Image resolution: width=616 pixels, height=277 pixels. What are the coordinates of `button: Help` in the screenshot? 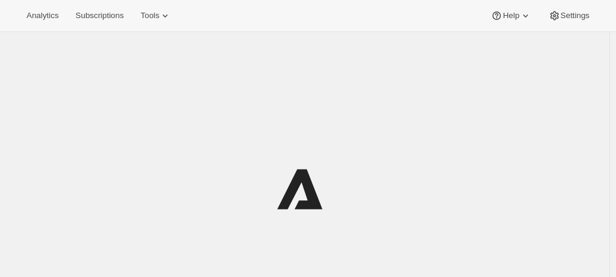 It's located at (510, 16).